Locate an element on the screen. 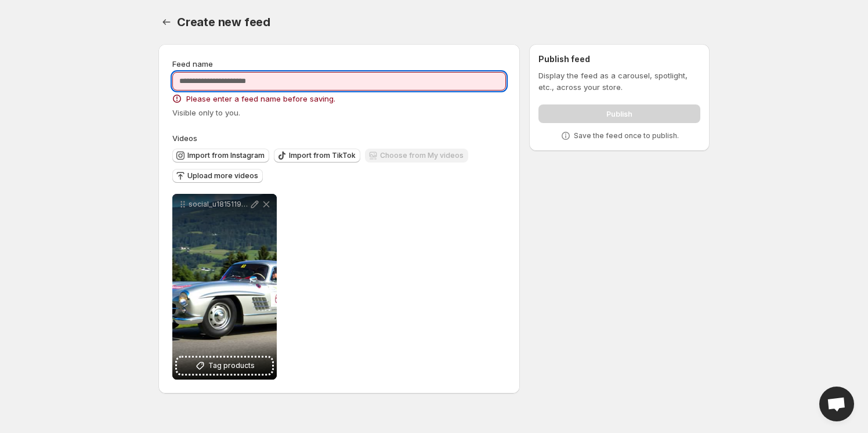  div: social_u1815119224_httpssmjrunr9Un_ISGjb8_photo_of_a_mercedes_300S_1889291f-45fe-454d-829e-455d0b... is located at coordinates (224, 287).